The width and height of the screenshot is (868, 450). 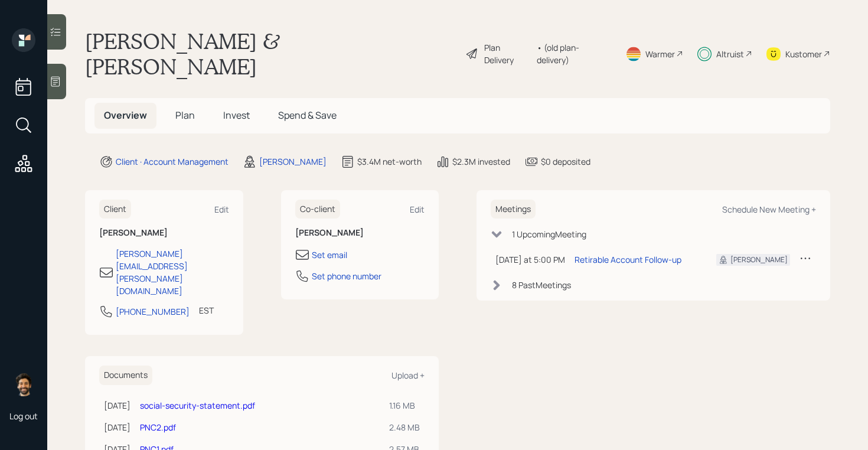 I want to click on div: Plan Delivery, so click(x=507, y=54).